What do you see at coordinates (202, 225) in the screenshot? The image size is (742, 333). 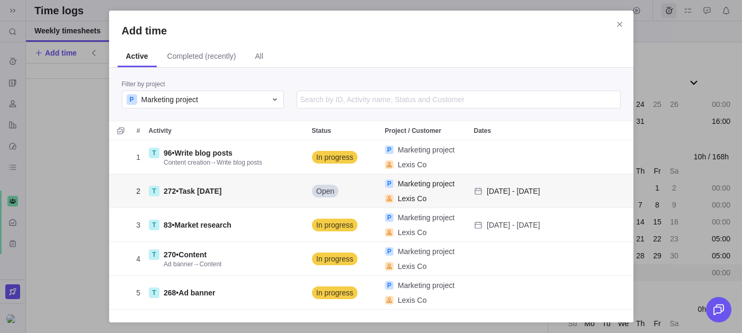 I see `span: Market research` at bounding box center [202, 225].